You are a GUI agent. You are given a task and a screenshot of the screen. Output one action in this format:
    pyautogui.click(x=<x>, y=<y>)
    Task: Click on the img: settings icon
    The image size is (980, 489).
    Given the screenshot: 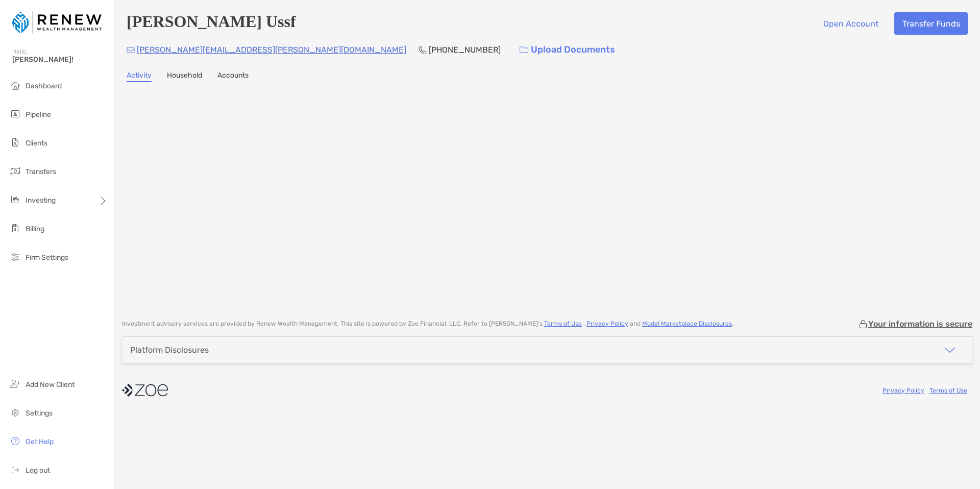 What is the action you would take?
    pyautogui.click(x=16, y=412)
    